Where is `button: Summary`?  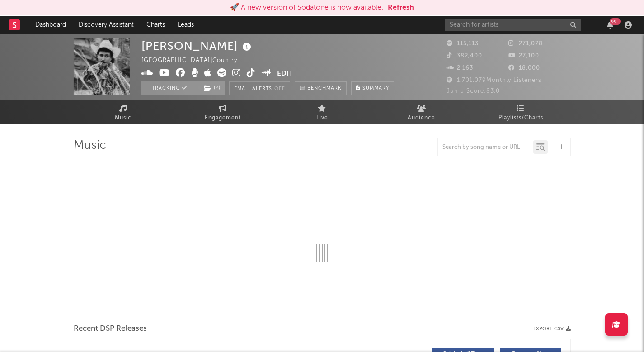 button: Summary is located at coordinates (372, 88).